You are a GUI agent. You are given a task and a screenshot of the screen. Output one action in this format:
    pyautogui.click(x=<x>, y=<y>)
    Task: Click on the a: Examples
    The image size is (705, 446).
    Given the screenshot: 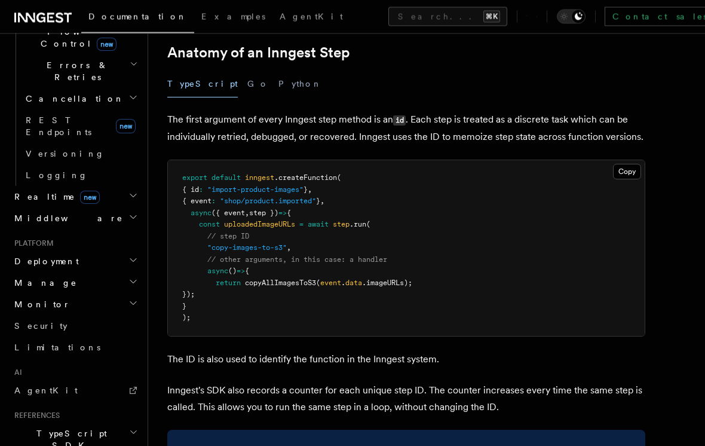 What is the action you would take?
    pyautogui.click(x=233, y=18)
    